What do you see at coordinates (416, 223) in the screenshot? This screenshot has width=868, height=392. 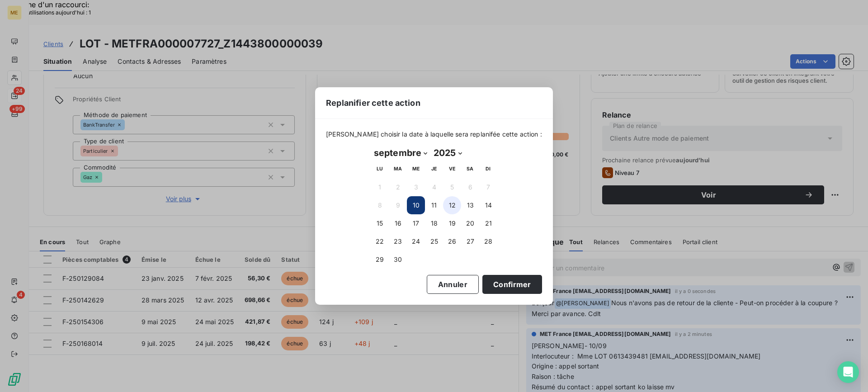 I see `button: 17` at bounding box center [416, 223].